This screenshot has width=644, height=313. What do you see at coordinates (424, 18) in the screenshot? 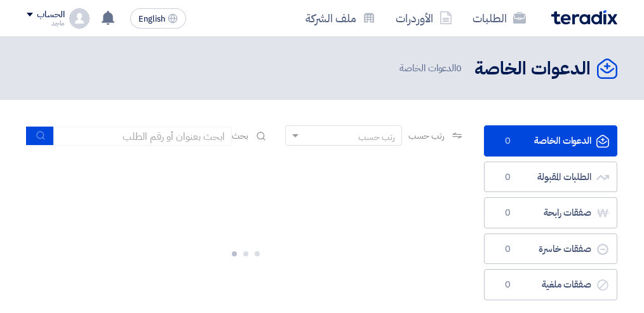
I see `a: الأوردرات` at bounding box center [424, 18].